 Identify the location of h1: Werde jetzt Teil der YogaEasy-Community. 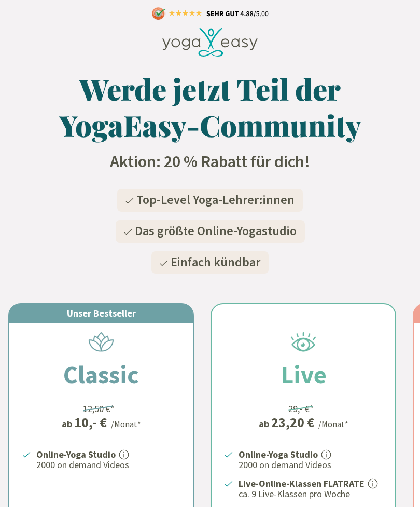
(210, 107).